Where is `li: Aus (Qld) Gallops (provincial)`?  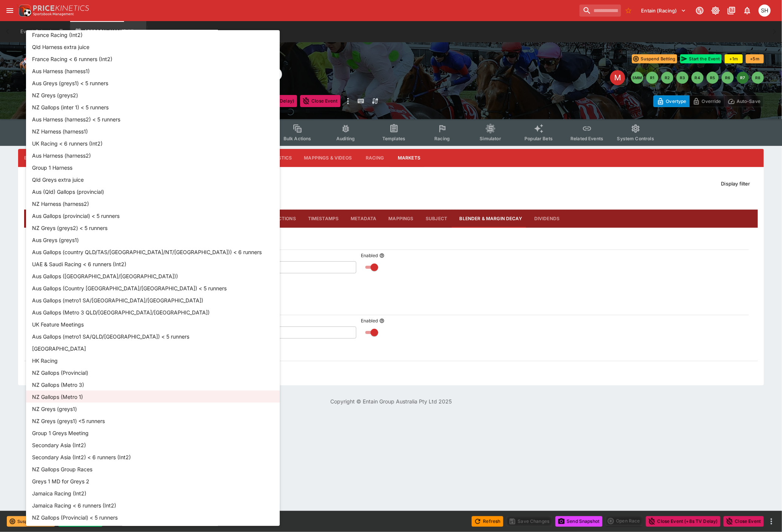 li: Aus (Qld) Gallops (provincial) is located at coordinates (153, 192).